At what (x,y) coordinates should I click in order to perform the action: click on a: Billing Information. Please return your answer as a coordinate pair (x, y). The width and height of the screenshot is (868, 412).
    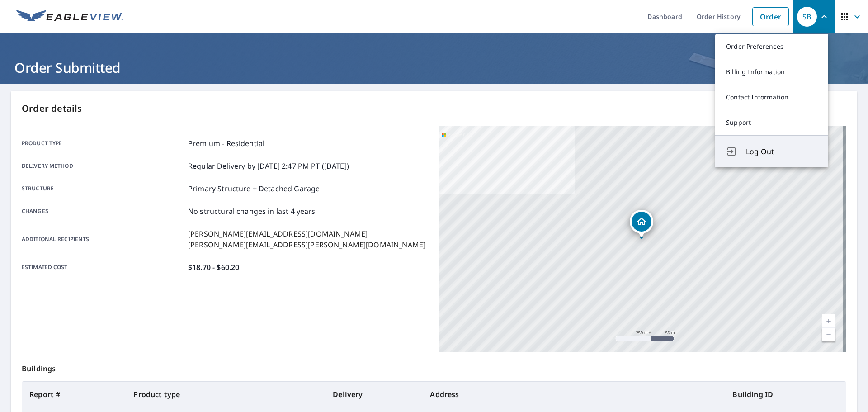
    Looking at the image, I should click on (771, 72).